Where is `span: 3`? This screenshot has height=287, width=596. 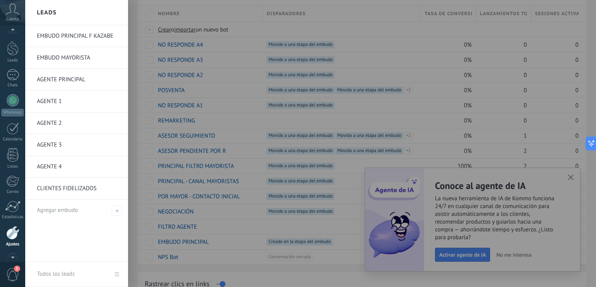
span: 3 is located at coordinates (17, 268).